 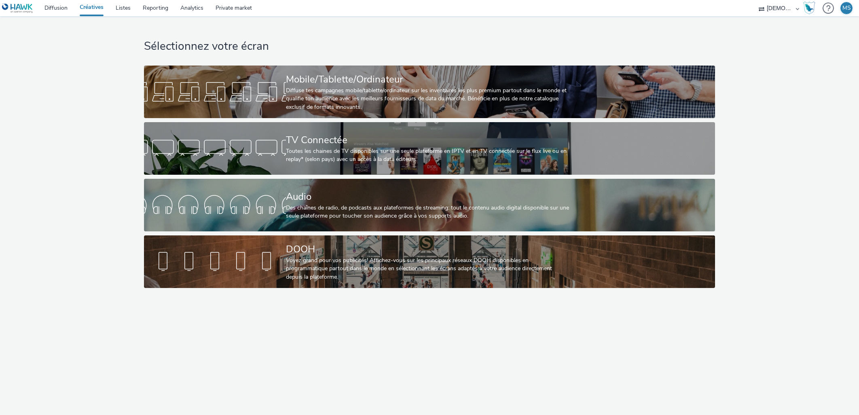 What do you see at coordinates (429, 148) in the screenshot?
I see `a: TV ConnectéeToutes les chaines de TV disponibles sur une seule plateforme en IPTV et en TV connec...` at bounding box center [429, 148].